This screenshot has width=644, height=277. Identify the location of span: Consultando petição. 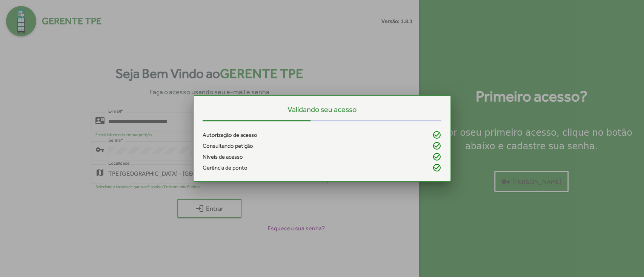
(228, 146).